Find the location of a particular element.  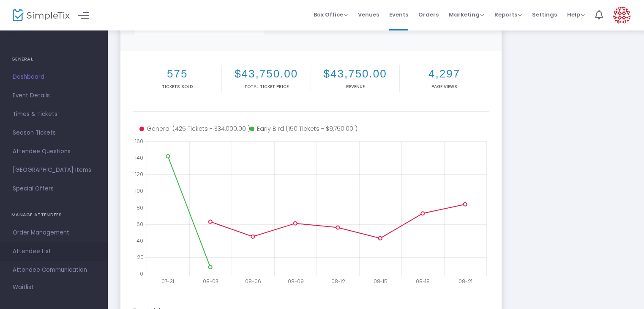

h2: 575 is located at coordinates (177, 74).